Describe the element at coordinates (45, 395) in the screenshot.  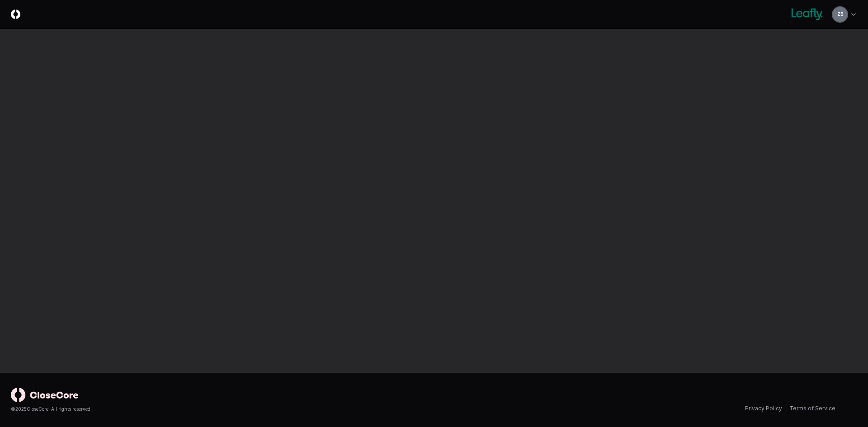
I see `img: logo` at that location.